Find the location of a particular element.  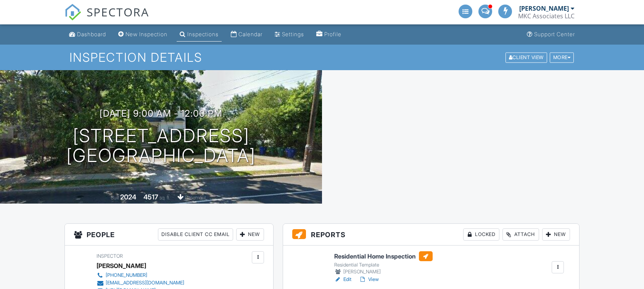

a: Calendar is located at coordinates (246, 34).